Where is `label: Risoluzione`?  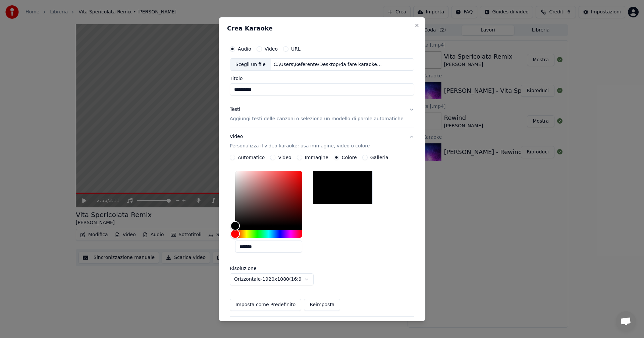 label: Risoluzione is located at coordinates (263, 268).